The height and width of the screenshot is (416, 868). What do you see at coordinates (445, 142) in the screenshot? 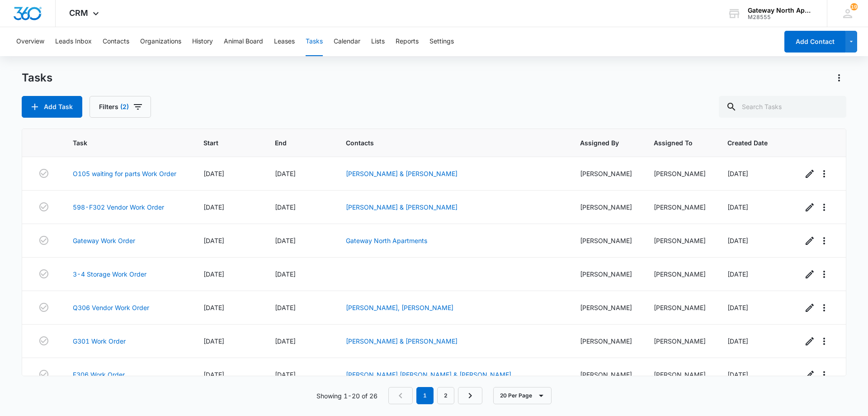
I see `span: Contacts` at bounding box center [445, 142].